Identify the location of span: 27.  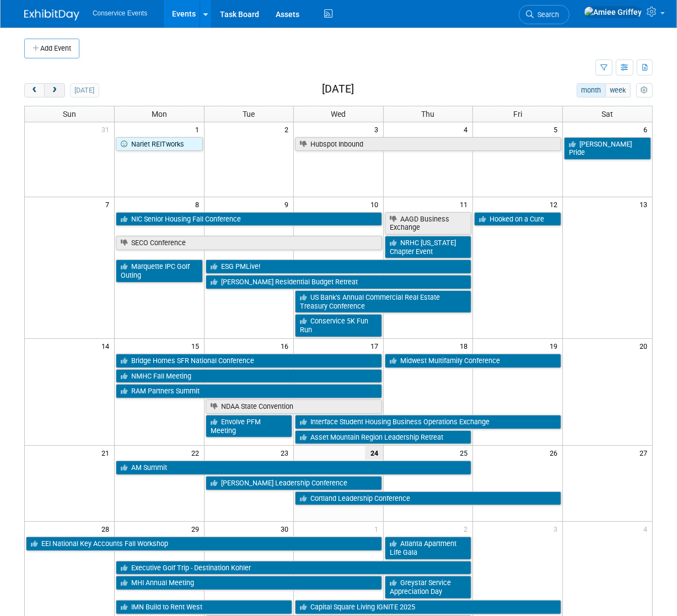
(645, 452).